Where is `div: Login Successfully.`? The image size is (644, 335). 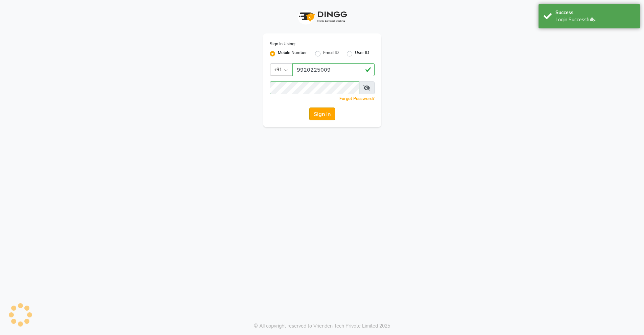 div: Login Successfully. is located at coordinates (595, 20).